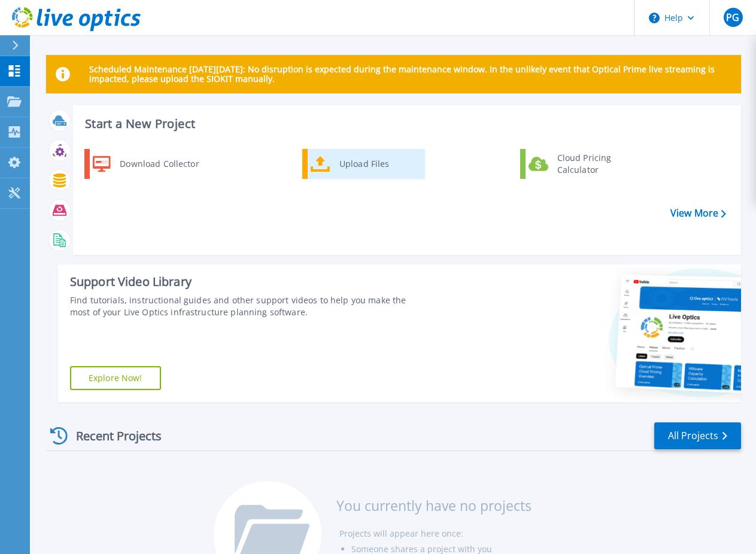  Describe the element at coordinates (733, 18) in the screenshot. I see `span: PG` at that location.